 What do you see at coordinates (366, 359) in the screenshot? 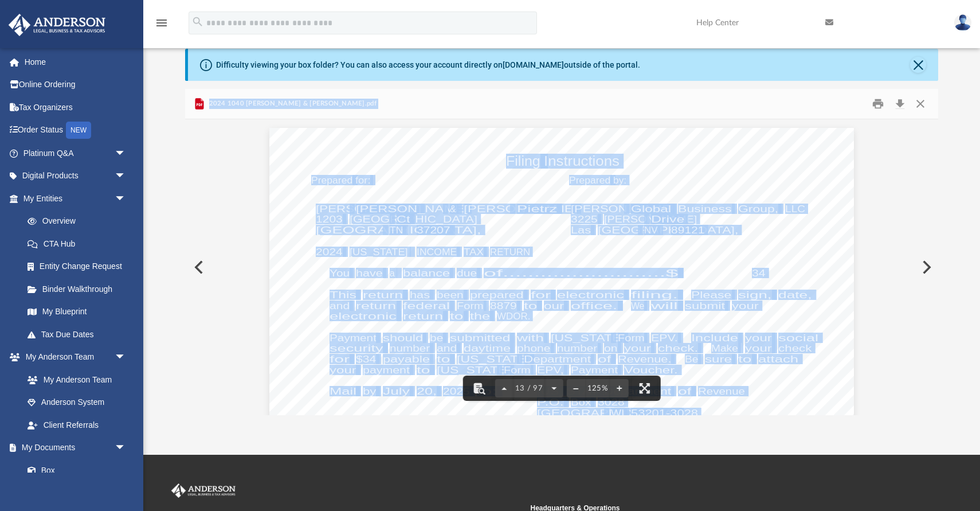
I see `span: $34` at bounding box center [366, 359].